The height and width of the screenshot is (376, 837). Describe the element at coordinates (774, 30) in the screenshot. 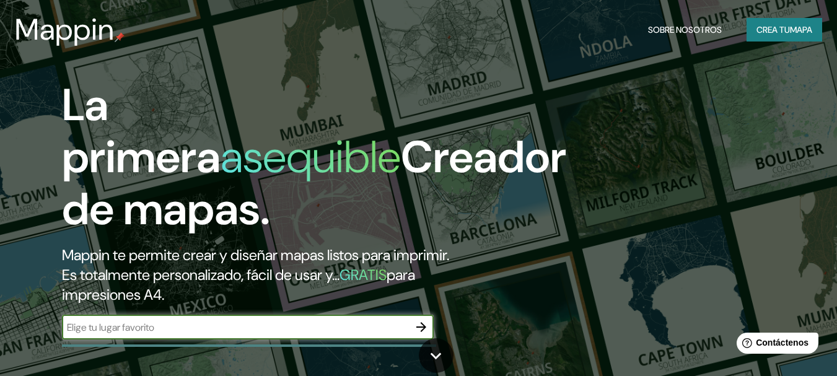

I see `font: Crea tu` at that location.